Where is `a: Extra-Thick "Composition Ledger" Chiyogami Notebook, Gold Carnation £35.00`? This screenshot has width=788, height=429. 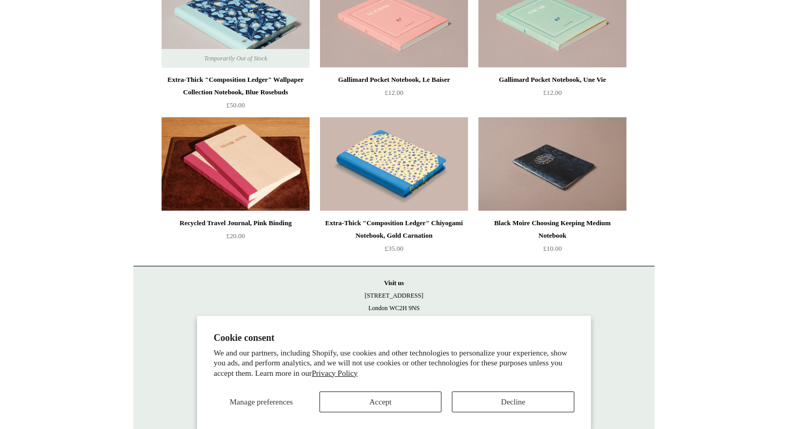
a: Extra-Thick "Composition Ledger" Chiyogami Notebook, Gold Carnation £35.00 is located at coordinates (394, 238).